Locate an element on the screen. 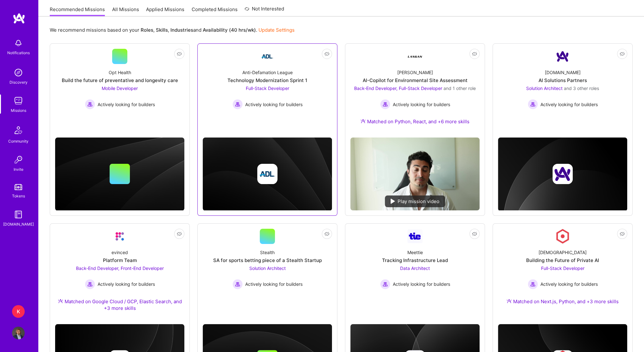 This screenshot has height=352, width=644. p: We recommend missions based on your , , and . is located at coordinates (172, 30).